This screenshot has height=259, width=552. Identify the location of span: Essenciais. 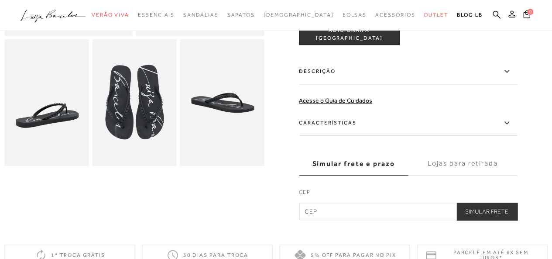
(156, 15).